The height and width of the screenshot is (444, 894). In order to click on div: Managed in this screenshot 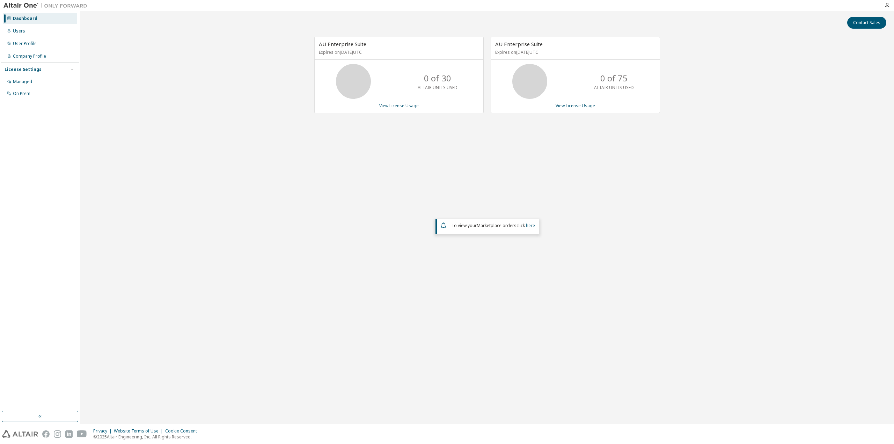, I will do `click(22, 82)`.